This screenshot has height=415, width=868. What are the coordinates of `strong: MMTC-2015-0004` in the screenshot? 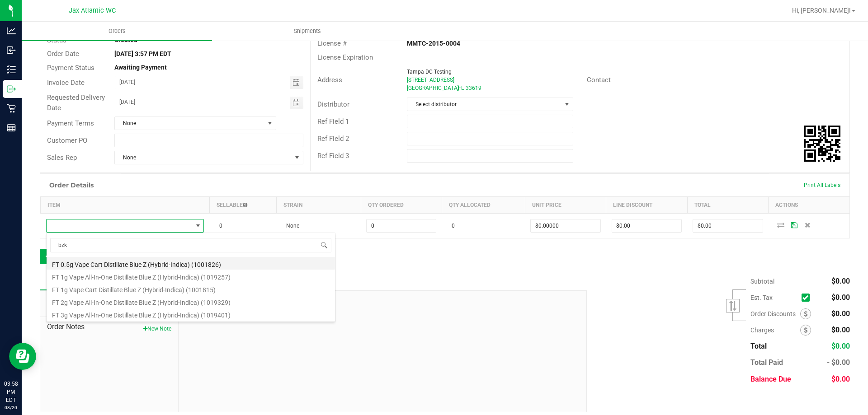 It's located at (434, 43).